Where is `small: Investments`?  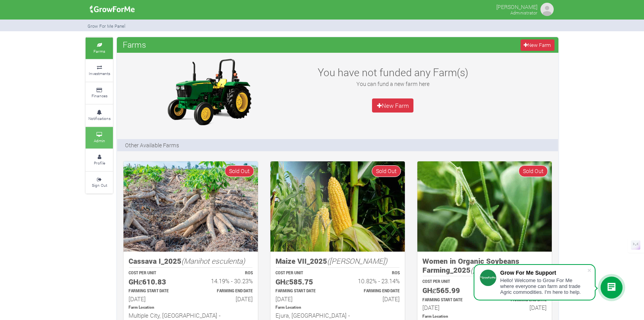
small: Investments is located at coordinates (99, 74).